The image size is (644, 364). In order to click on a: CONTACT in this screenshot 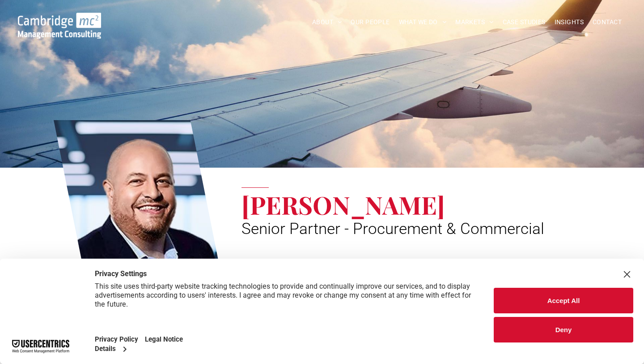, I will do `click(607, 22)`.